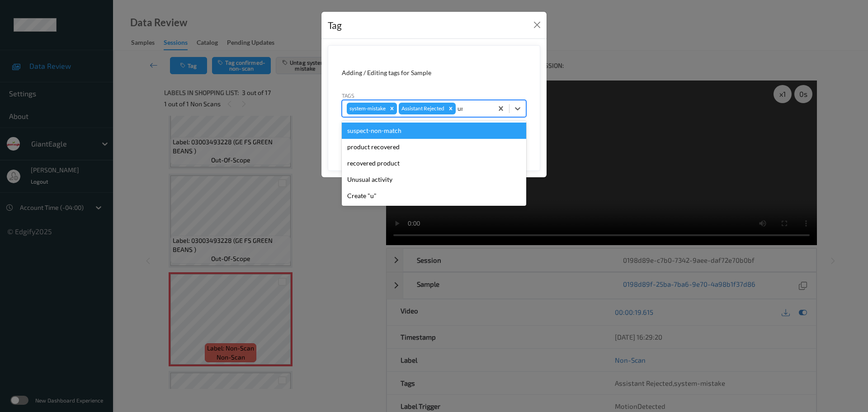 This screenshot has width=868, height=412. Describe the element at coordinates (348, 96) in the screenshot. I see `label: Tags` at that location.